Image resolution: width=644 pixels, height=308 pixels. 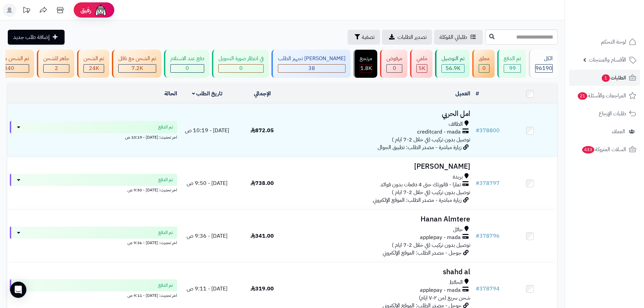 What do you see at coordinates (94, 59) in the screenshot?
I see `div: تم الشحن` at bounding box center [94, 59].